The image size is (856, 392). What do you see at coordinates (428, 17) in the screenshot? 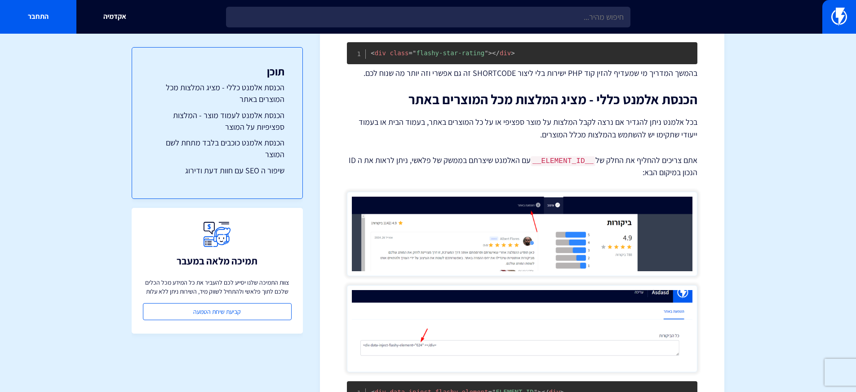
I see `input: חיפוש מהיר...` at bounding box center [428, 17].